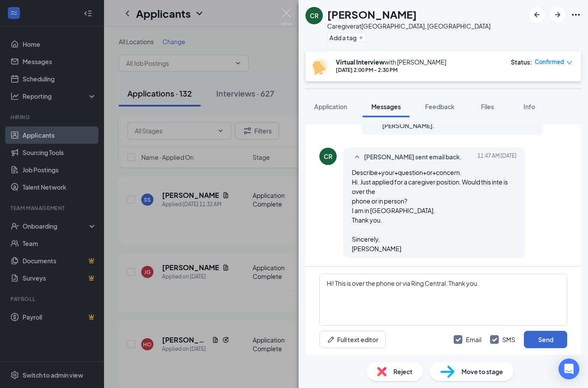 This screenshot has width=588, height=388. What do you see at coordinates (545, 340) in the screenshot?
I see `button: Send` at bounding box center [545, 340].